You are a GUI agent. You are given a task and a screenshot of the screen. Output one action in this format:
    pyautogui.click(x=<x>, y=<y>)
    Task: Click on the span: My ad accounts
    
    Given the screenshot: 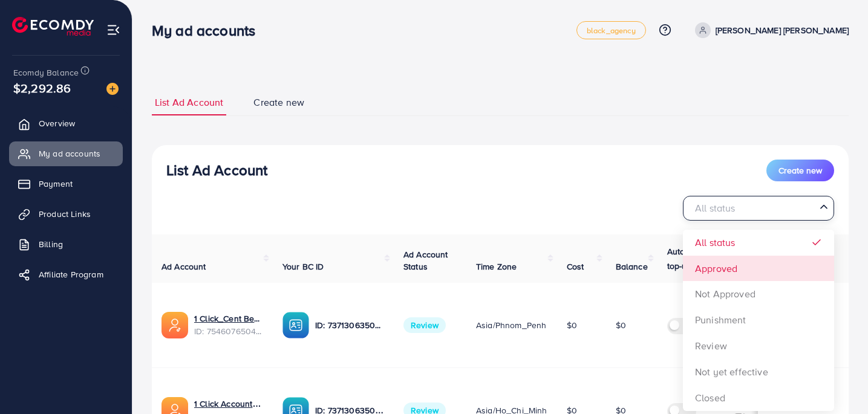 What is the action you would take?
    pyautogui.click(x=69, y=153)
    